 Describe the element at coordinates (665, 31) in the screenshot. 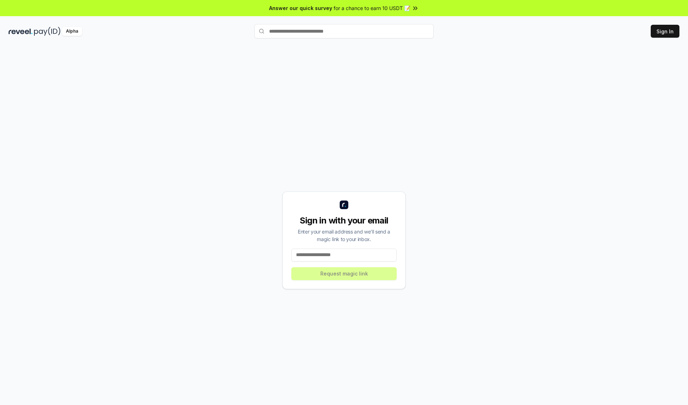

I see `button: Sign In` at that location.